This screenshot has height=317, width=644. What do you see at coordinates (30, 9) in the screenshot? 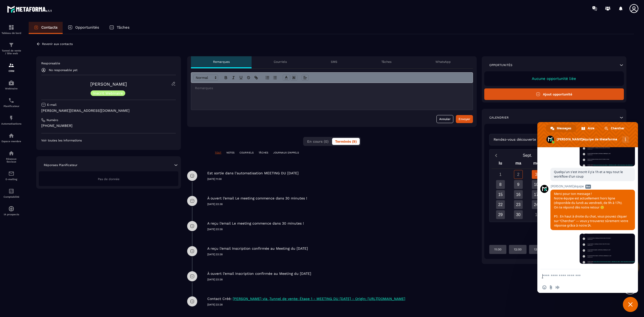
I see `img: logo` at bounding box center [30, 9].